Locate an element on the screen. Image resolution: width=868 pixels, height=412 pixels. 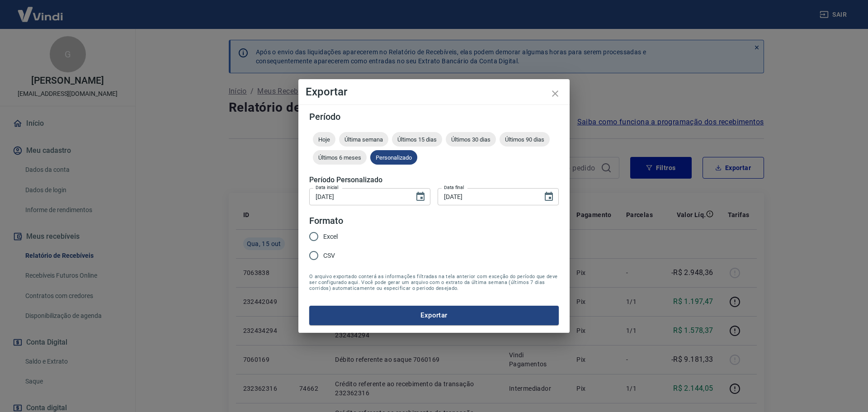
h4: Exportar is located at coordinates (434, 92).